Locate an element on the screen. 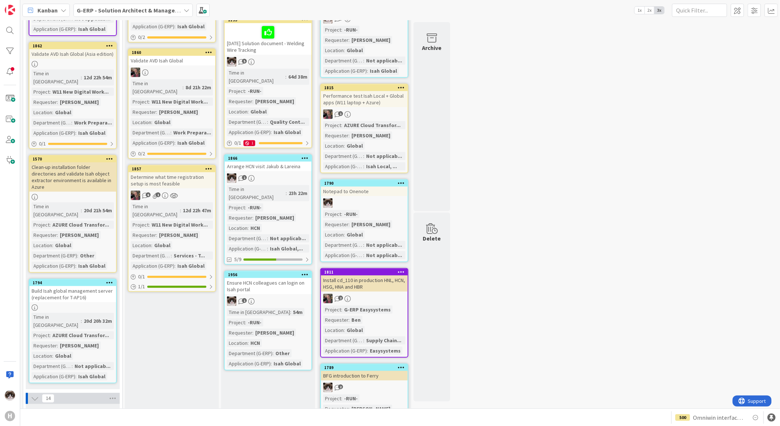  img: Visit kanbanzone.com is located at coordinates (10, 10).